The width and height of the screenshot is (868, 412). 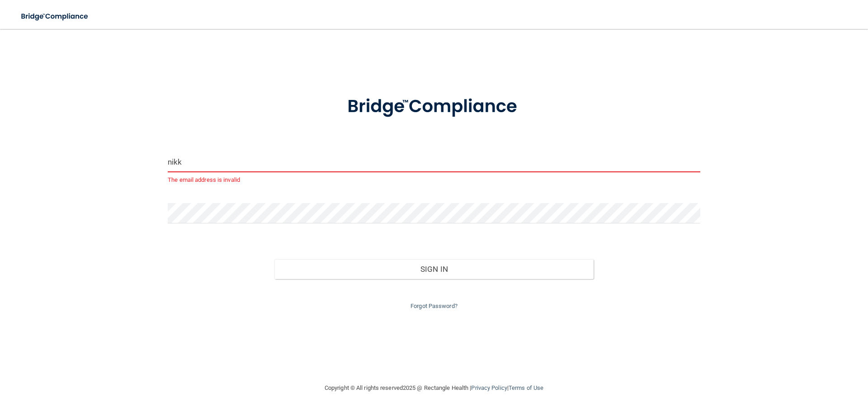 What do you see at coordinates (434, 306) in the screenshot?
I see `a: Forgot Password?` at bounding box center [434, 306].